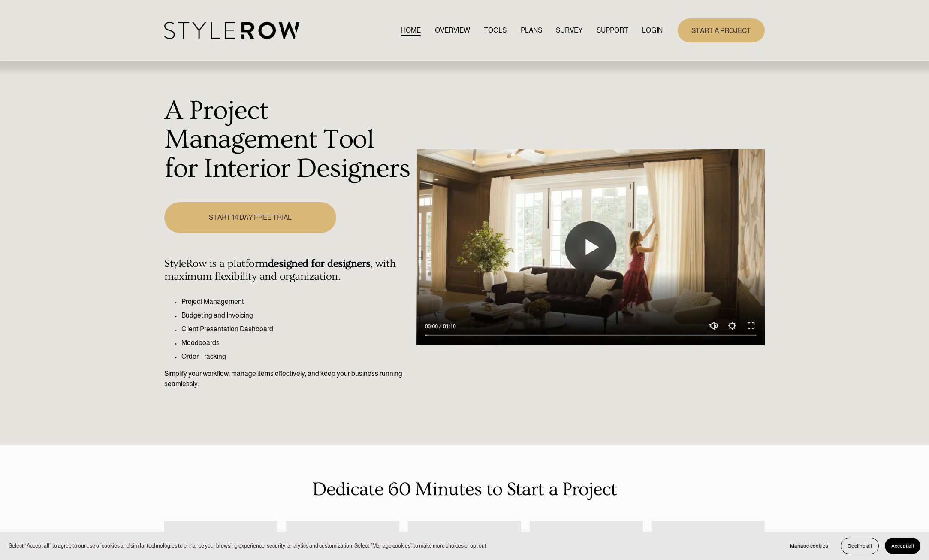 The width and height of the screenshot is (929, 560). Describe the element at coordinates (297, 342) in the screenshot. I see `p: Moodboards` at that location.